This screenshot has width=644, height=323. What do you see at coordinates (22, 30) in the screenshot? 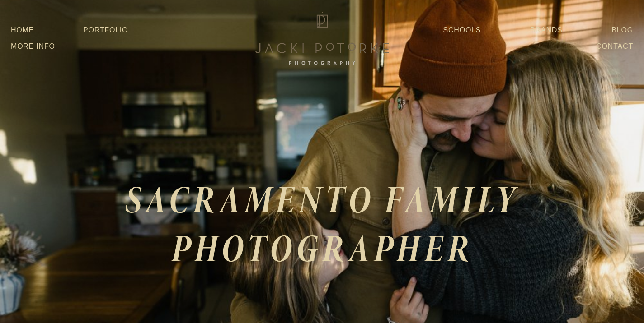
I see `a: Home` at bounding box center [22, 30].